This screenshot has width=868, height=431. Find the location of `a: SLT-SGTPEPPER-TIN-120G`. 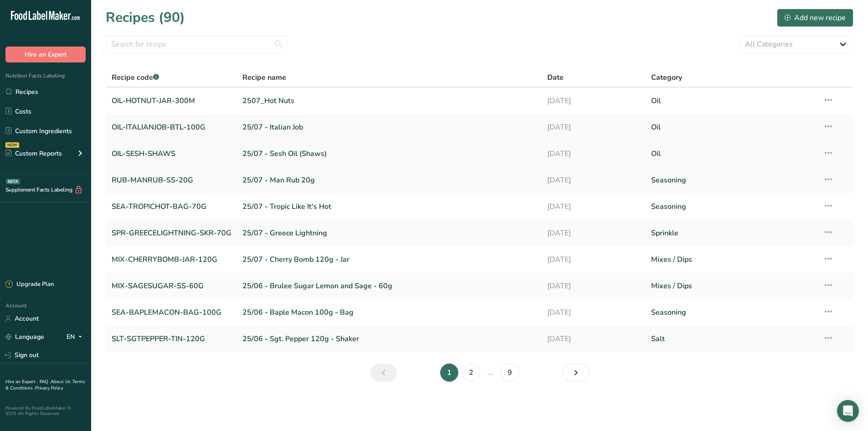

a: SLT-SGTPEPPER-TIN-120G is located at coordinates (172, 339).